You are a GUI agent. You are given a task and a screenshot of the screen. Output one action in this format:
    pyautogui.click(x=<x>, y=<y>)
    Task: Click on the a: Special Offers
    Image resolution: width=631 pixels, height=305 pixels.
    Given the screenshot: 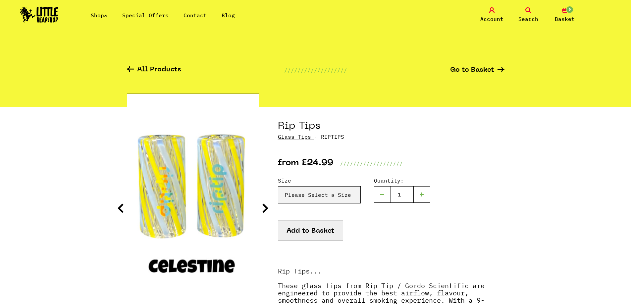 What is the action you would take?
    pyautogui.click(x=146, y=15)
    